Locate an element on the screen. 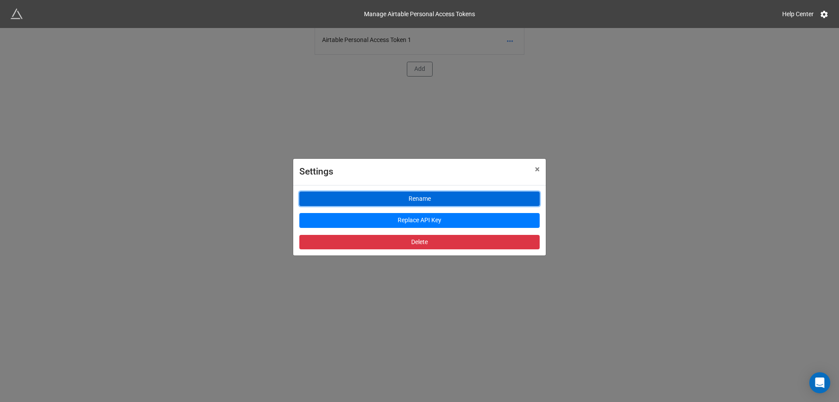 The width and height of the screenshot is (839, 402). div: Settings is located at coordinates (407, 172).